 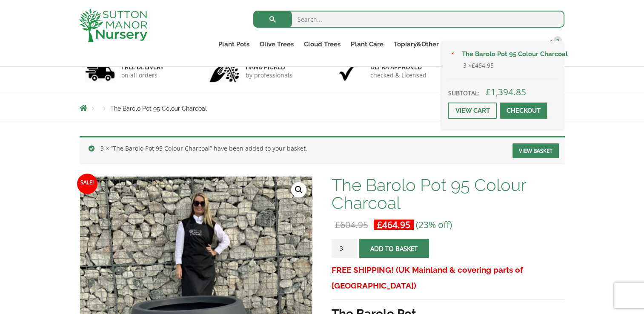 I want to click on img: The Barolo Pot 95 Colour Charcoal, so click(x=547, y=59).